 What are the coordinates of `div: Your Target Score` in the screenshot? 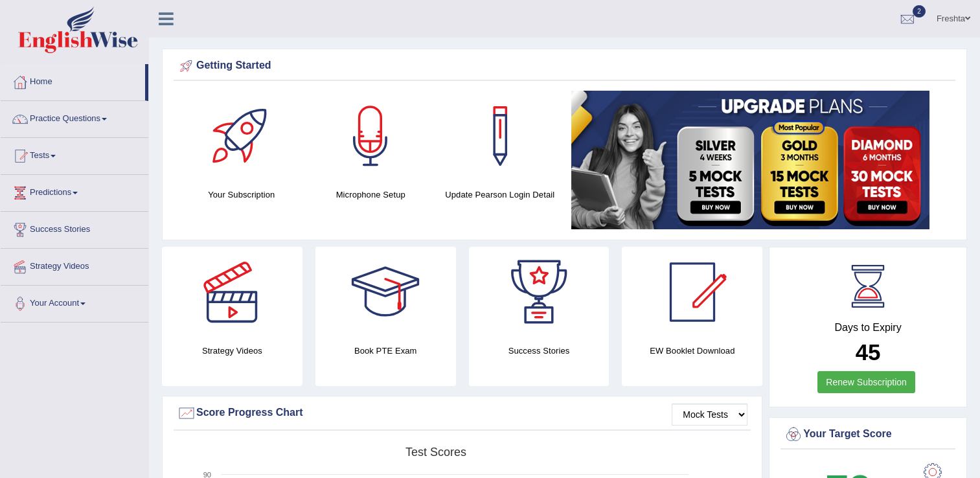 It's located at (868, 435).